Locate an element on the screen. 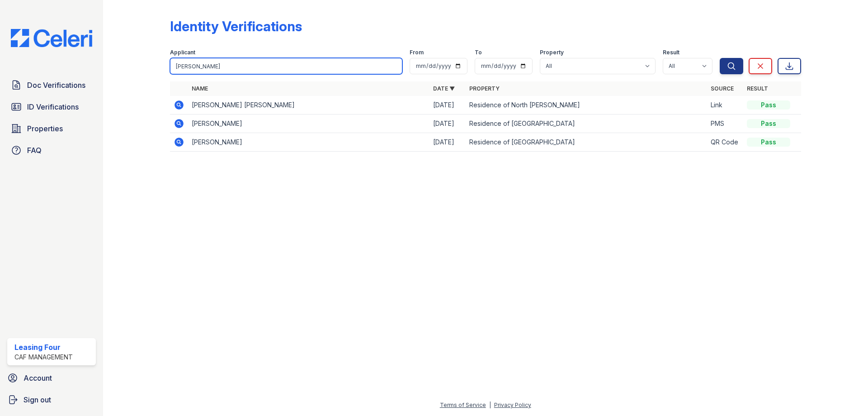  span: Sign out is located at coordinates (37, 399).